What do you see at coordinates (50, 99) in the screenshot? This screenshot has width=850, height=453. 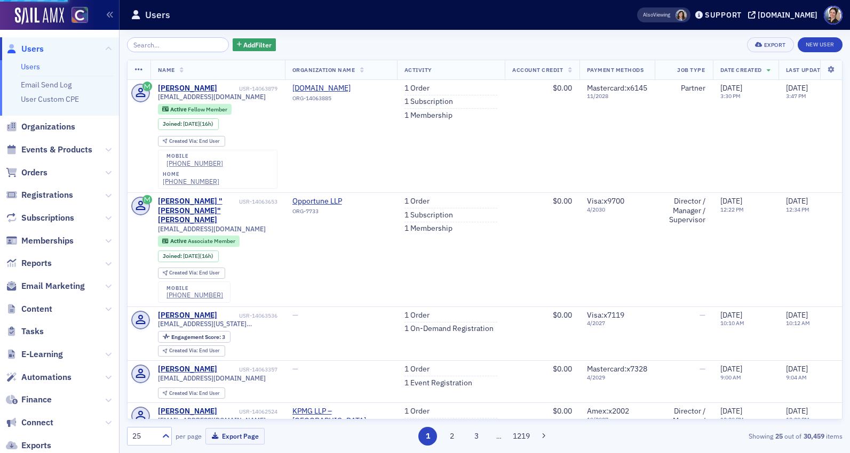 I see `a: User Custom CPE` at bounding box center [50, 99].